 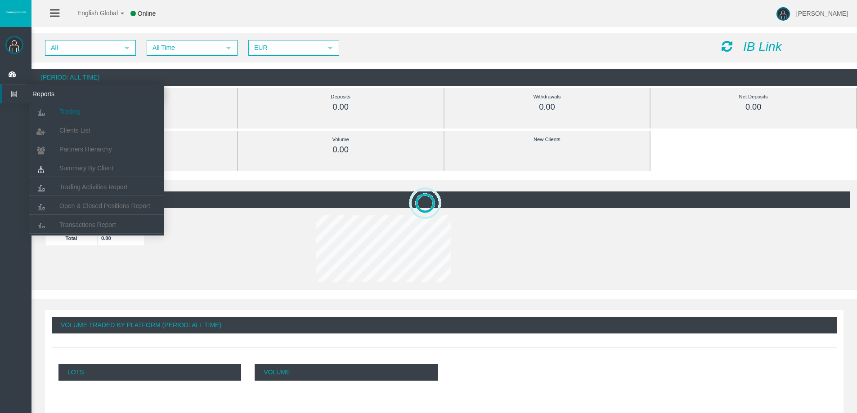 I want to click on span: Transactions Report, so click(x=88, y=225).